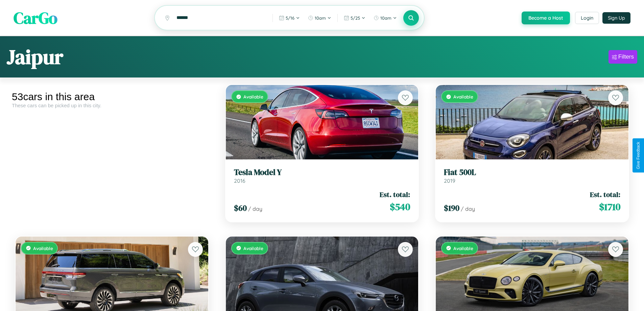 This screenshot has width=644, height=311. I want to click on div: 53 cars in this area, so click(112, 97).